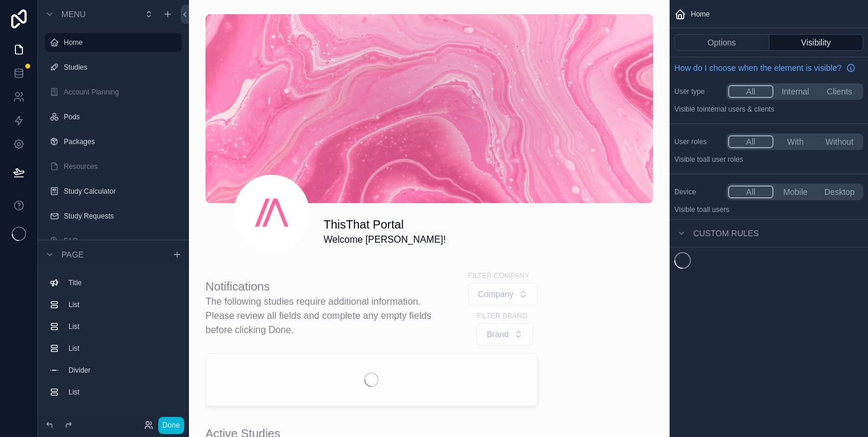 Image resolution: width=868 pixels, height=437 pixels. What do you see at coordinates (816, 43) in the screenshot?
I see `button: Visibility` at bounding box center [816, 43].